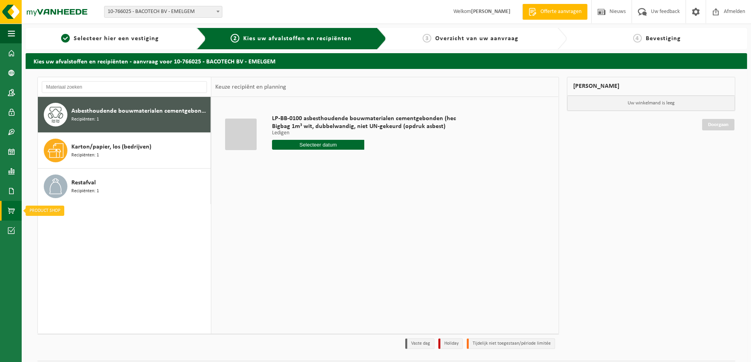 The width and height of the screenshot is (751, 362). I want to click on input: Materiaal zoeken, so click(124, 87).